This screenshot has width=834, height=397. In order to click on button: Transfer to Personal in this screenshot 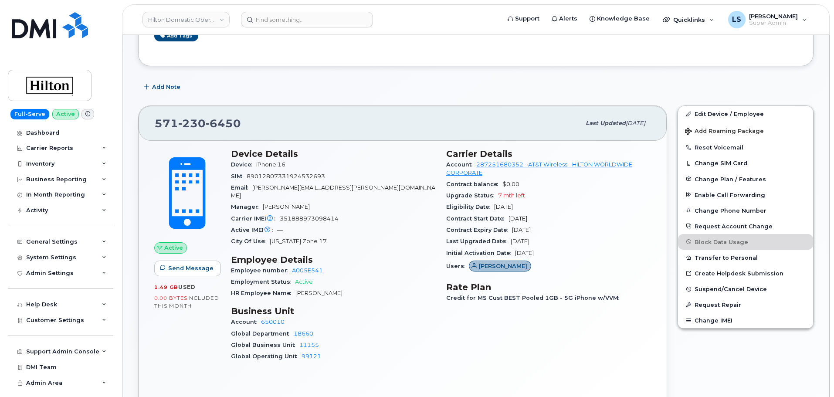, I will do `click(746, 258)`.